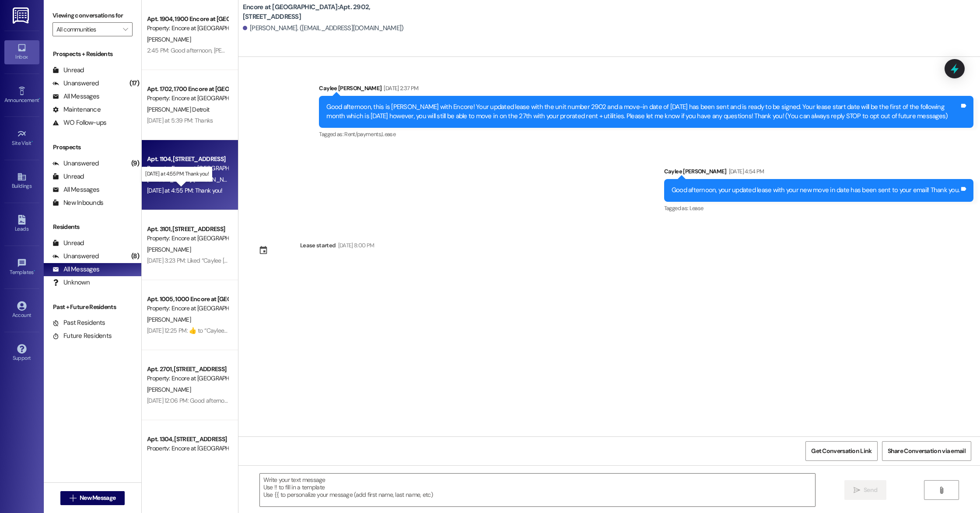 This screenshot has height=513, width=980. Describe the element at coordinates (92, 226) in the screenshot. I see `div: Residents` at that location.